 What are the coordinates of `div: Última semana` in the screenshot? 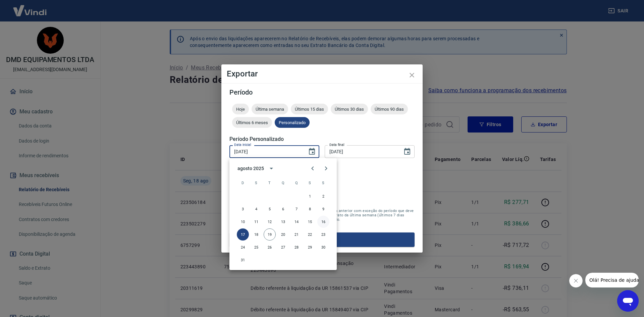 It's located at (270, 109).